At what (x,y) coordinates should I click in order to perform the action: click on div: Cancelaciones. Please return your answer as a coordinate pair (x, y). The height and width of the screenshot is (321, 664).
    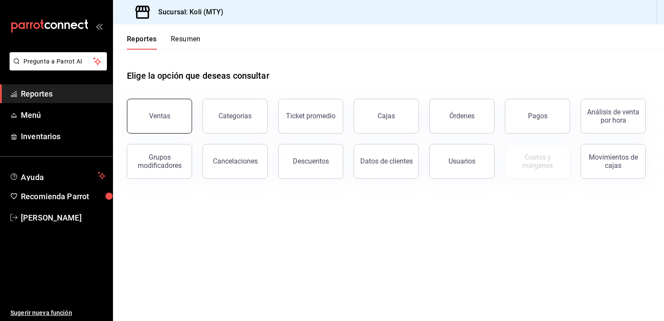
    Looking at the image, I should click on (235, 161).